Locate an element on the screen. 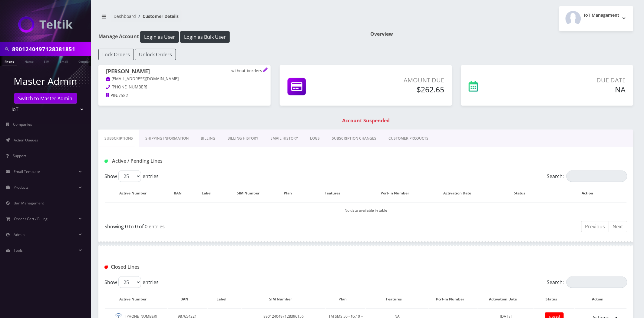 The image size is (644, 318). a: Billing History is located at coordinates (243, 139).